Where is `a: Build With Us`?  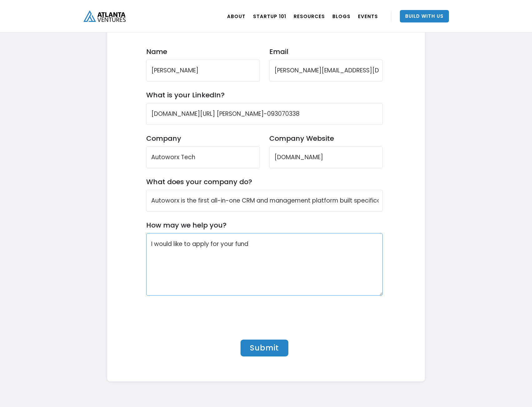
a: Build With Us is located at coordinates (424, 16).